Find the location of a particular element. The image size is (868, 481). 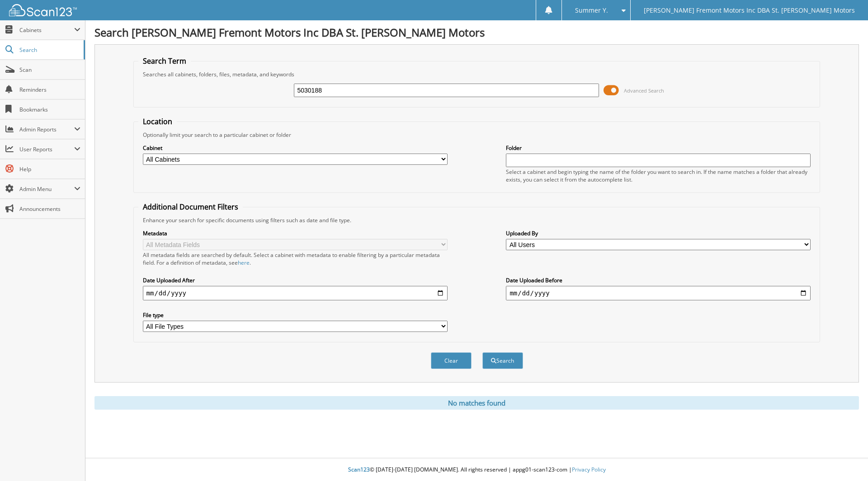

div: Select a cabinet and begin typing the name of the folder you want to search in. If the name match... is located at coordinates (658, 175).